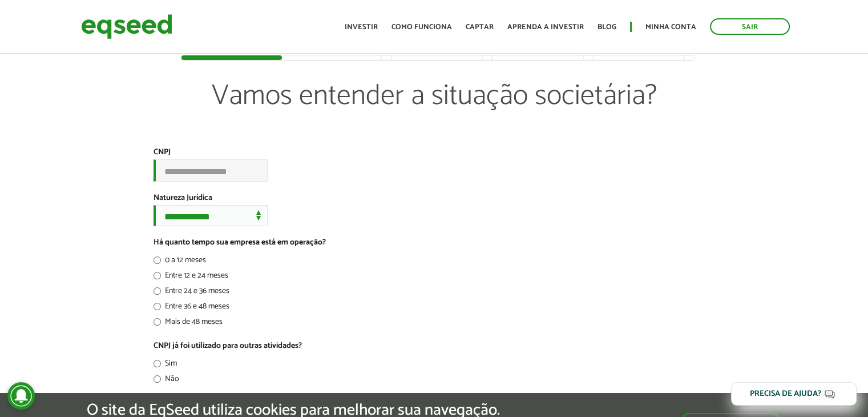 The width and height of the screenshot is (868, 417). Describe the element at coordinates (191, 309) in the screenshot. I see `label: Entre 36 e 48 meses` at that location.